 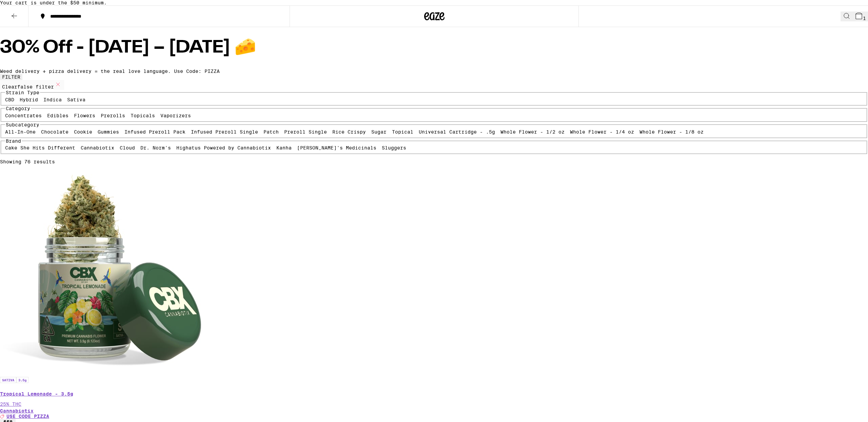 What do you see at coordinates (58, 115) in the screenshot?
I see `label: Edibles` at bounding box center [58, 115].